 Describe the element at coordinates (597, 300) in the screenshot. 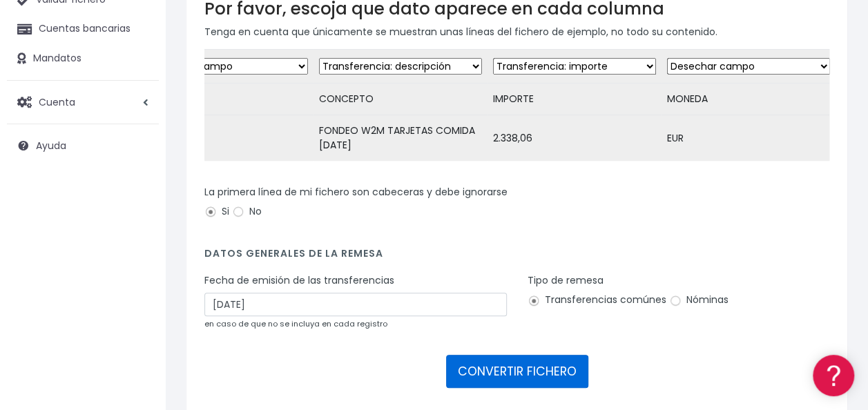

I see `label: Transferencias comúnes` at that location.